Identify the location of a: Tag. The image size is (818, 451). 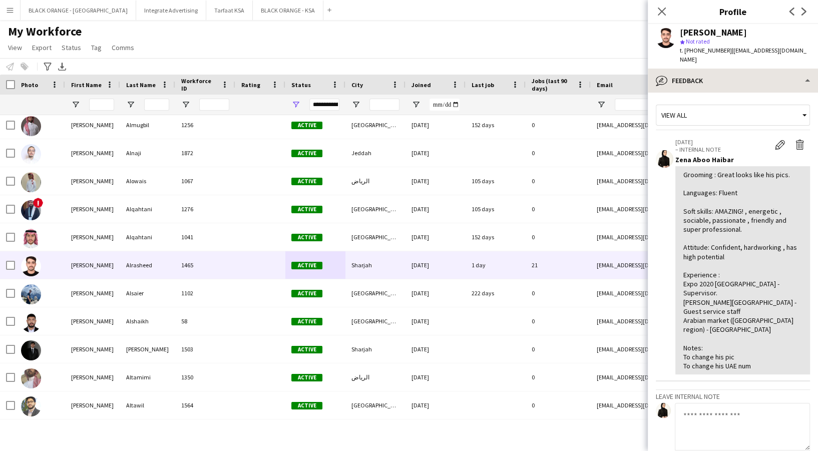
(96, 48).